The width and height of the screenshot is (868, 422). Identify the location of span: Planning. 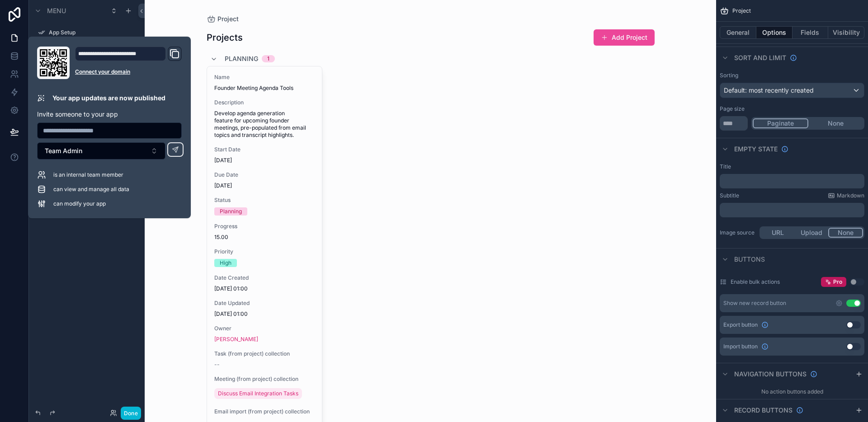
(242, 59).